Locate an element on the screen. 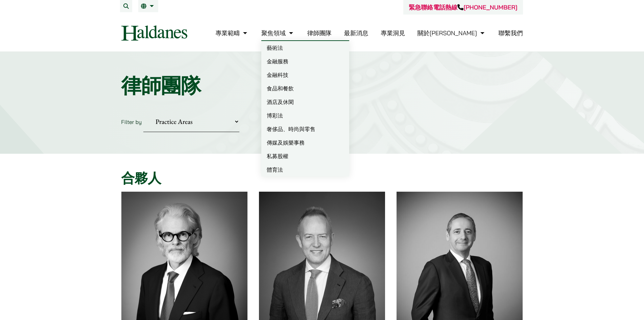 Image resolution: width=644 pixels, height=320 pixels. a: 博彩法 is located at coordinates (306, 115).